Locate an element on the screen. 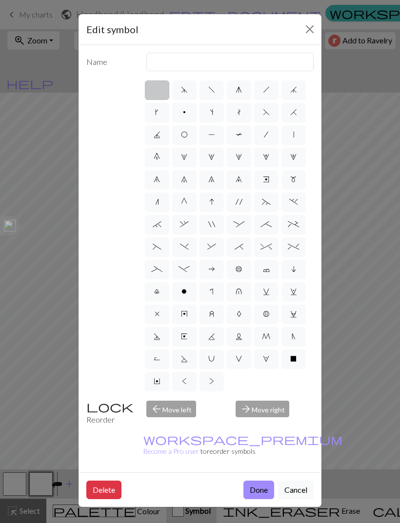 The width and height of the screenshot is (400, 523). a: Become a Pro user is located at coordinates (243, 445).